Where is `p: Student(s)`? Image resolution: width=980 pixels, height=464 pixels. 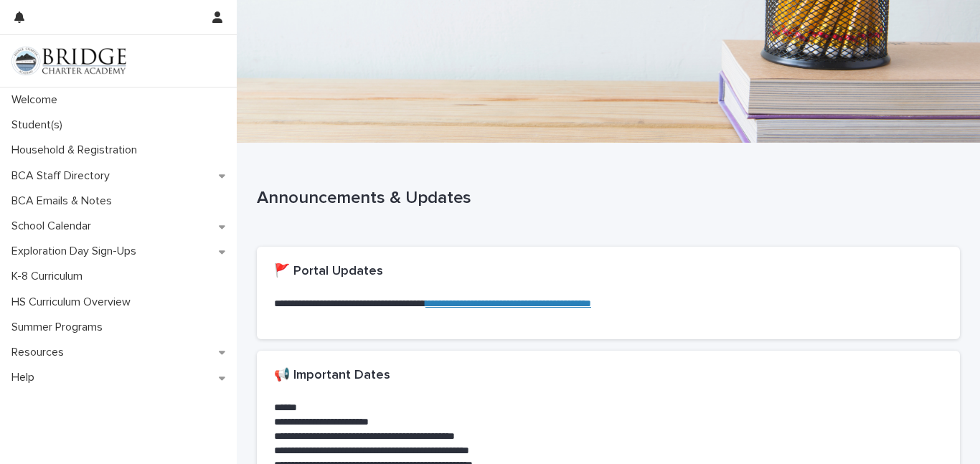
p: Student(s) is located at coordinates (40, 124).